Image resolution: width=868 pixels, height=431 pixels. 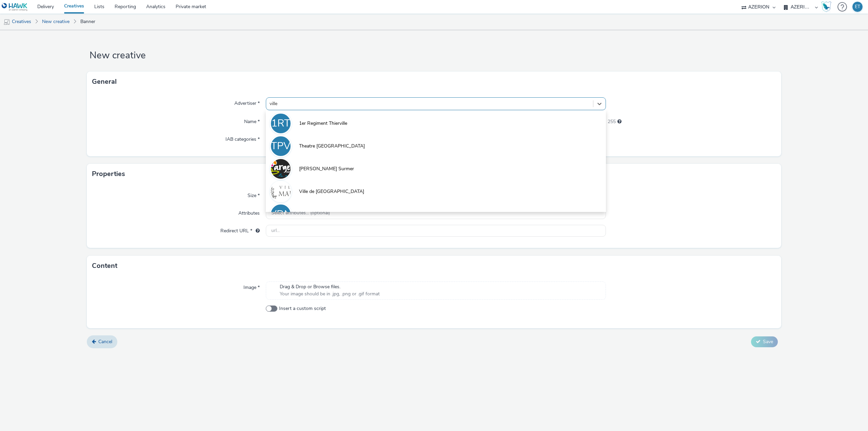 What do you see at coordinates (249, 212) in the screenshot?
I see `label: Attributes` at bounding box center [249, 212].